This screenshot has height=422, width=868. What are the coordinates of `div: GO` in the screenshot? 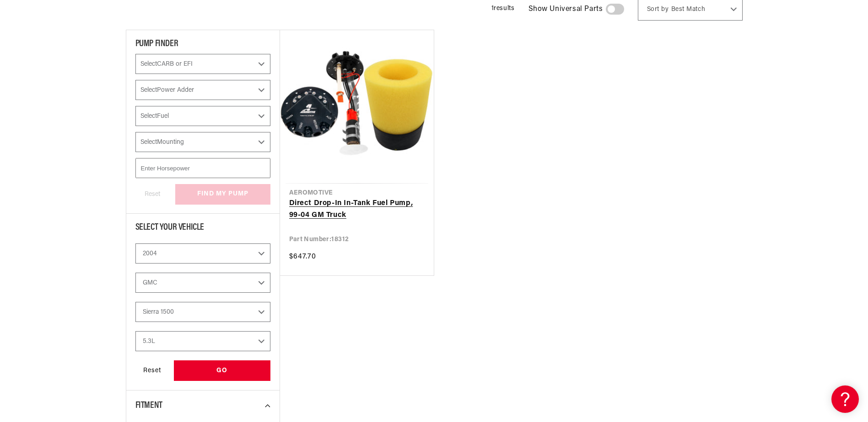 It's located at (222, 371).